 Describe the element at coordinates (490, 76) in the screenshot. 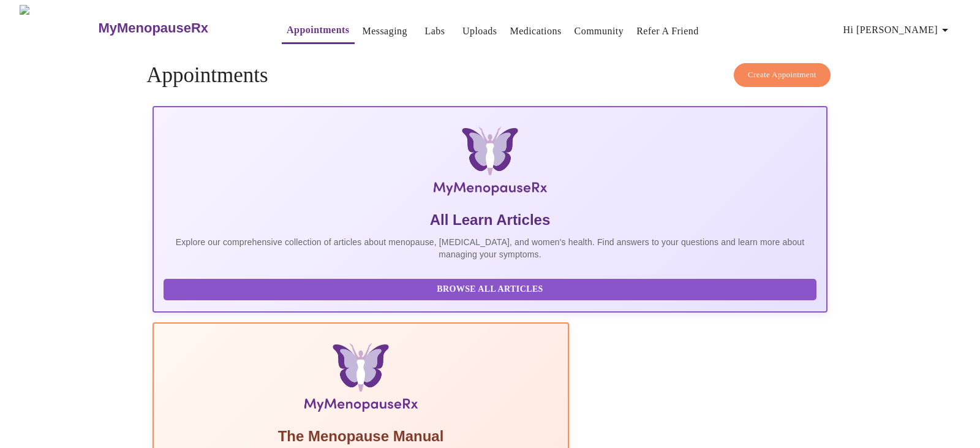

I see `h4: Appointments` at that location.